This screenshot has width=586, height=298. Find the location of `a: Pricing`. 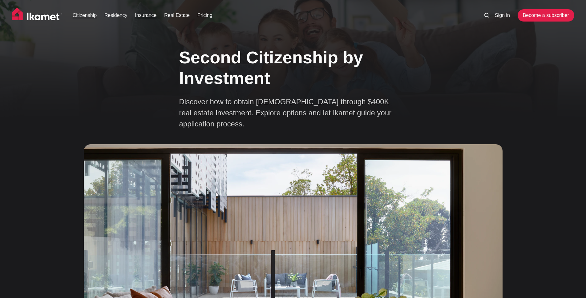

a: Pricing is located at coordinates (205, 15).